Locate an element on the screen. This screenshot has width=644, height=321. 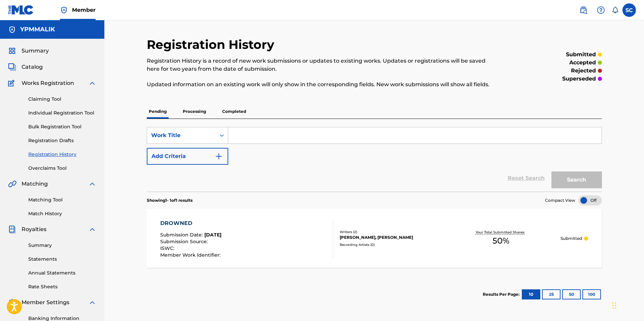
span: 50 % is located at coordinates (501, 241).